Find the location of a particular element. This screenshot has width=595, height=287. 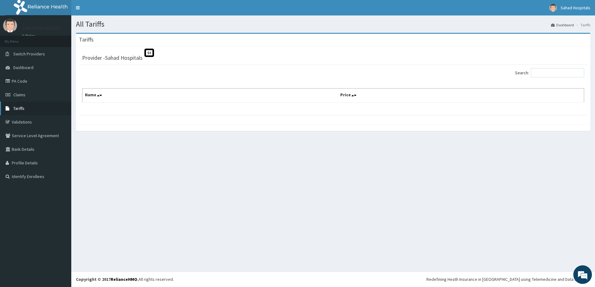

span: Sahad Hospitals is located at coordinates (576, 8).